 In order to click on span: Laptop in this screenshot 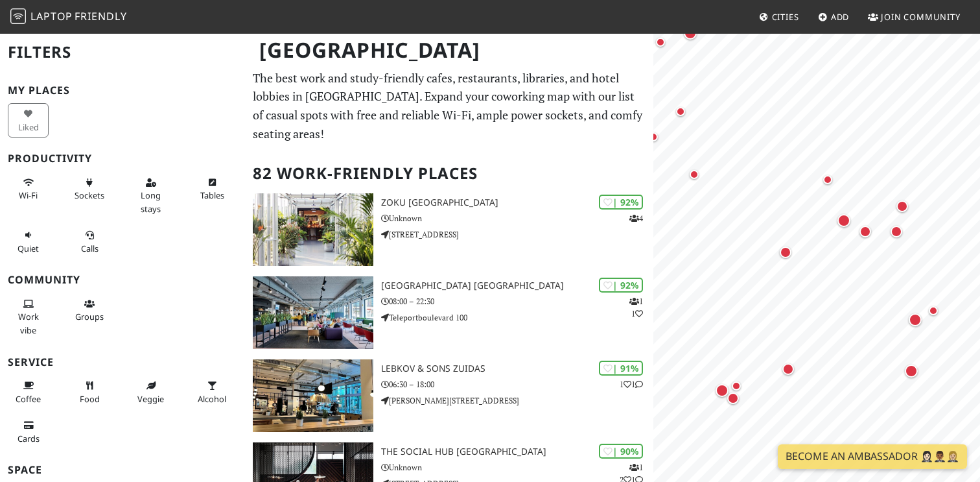, I will do `click(51, 16)`.